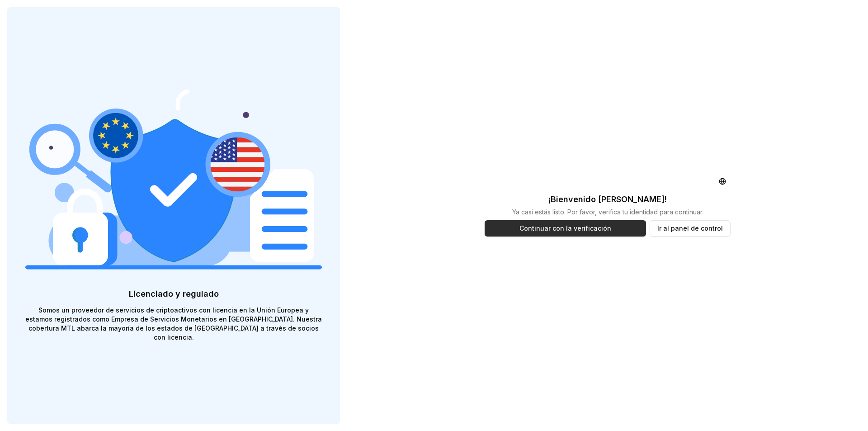  Describe the element at coordinates (566, 228) in the screenshot. I see `button: Continuar con la verificación` at that location.